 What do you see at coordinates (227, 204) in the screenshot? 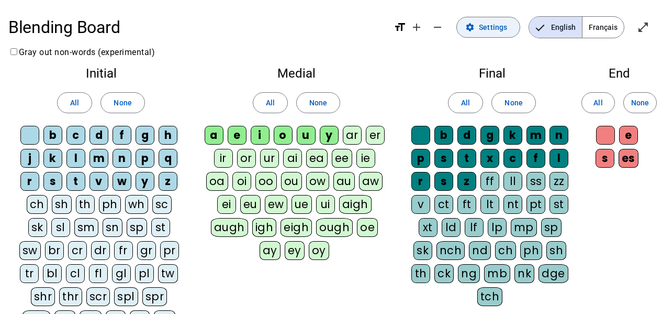
I see `div: ei` at bounding box center [227, 204].